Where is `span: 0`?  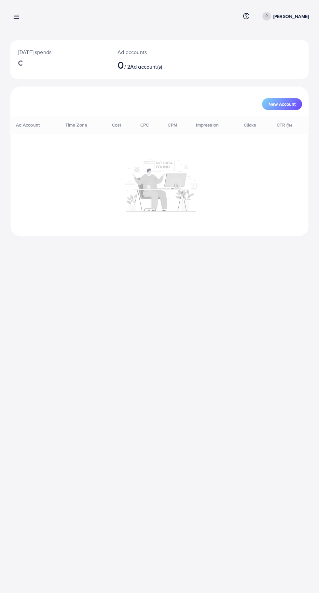 span: 0 is located at coordinates (121, 65).